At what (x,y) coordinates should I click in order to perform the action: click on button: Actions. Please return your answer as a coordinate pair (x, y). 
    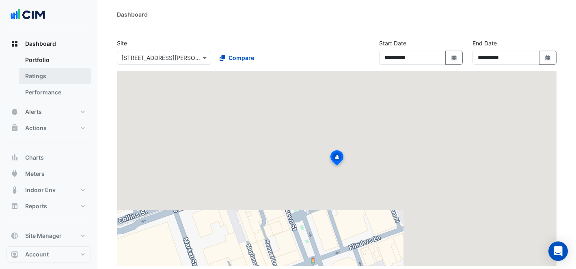
    Looking at the image, I should click on (49, 128).